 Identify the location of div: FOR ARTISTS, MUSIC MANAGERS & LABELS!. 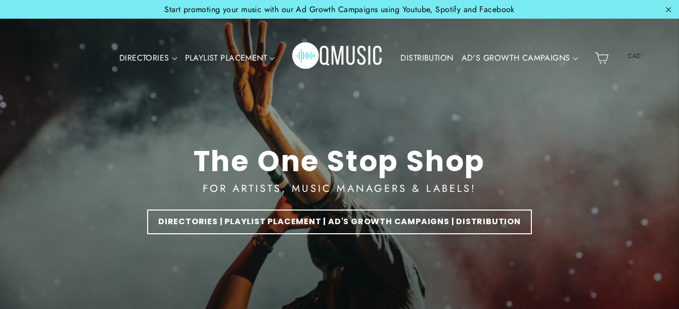
(339, 189).